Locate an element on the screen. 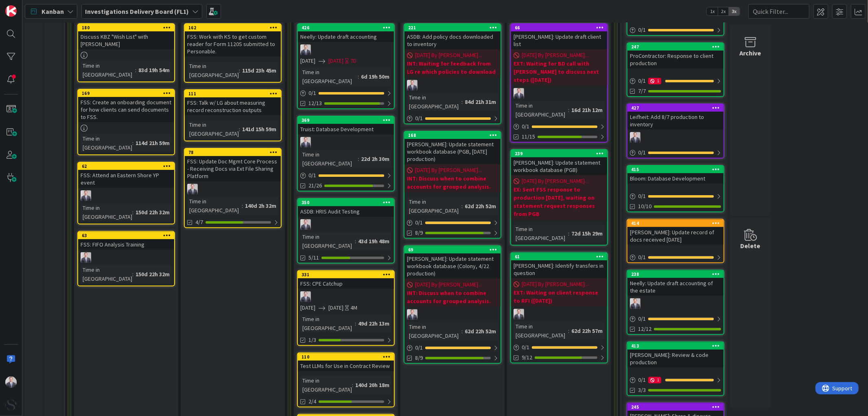  div: 162FSS: Work with KS to get custom reader for Form 1120S submitted to Personable. is located at coordinates (233, 40).